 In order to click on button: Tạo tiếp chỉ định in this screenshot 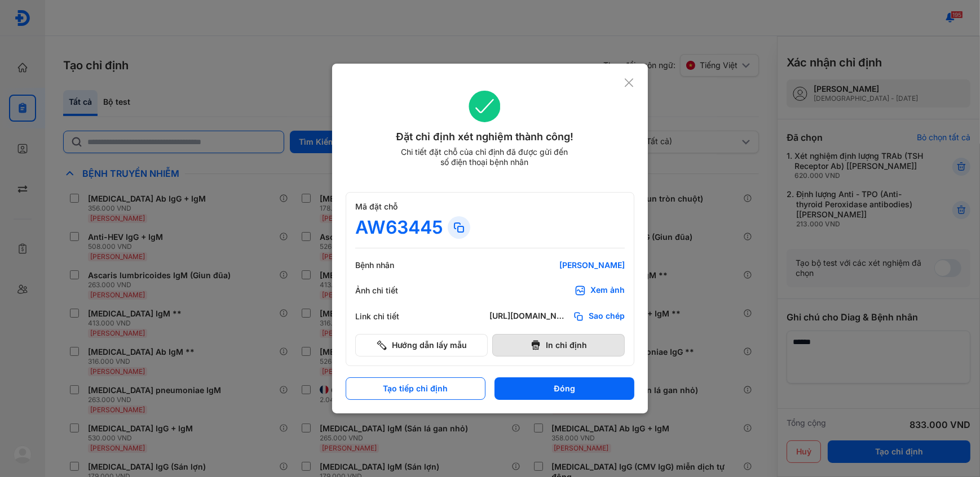, I will do `click(415, 389)`.